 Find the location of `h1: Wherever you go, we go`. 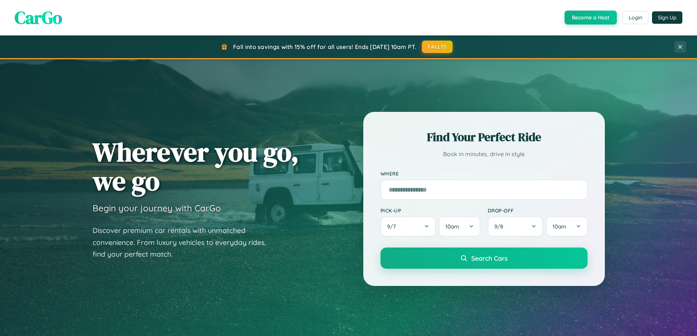

h1: Wherever you go, we go is located at coordinates (196, 166).